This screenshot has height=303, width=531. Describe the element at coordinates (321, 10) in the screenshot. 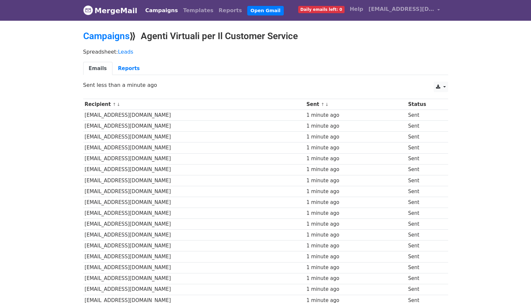

I see `span: Daily emails left: 0` at that location.